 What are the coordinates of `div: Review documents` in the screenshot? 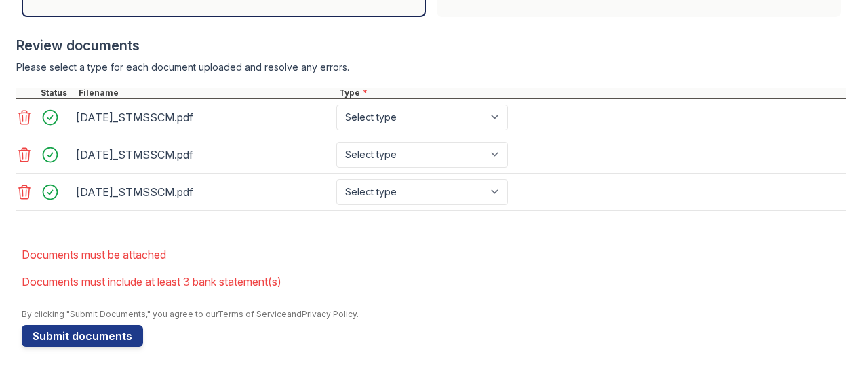 It's located at (431, 45).